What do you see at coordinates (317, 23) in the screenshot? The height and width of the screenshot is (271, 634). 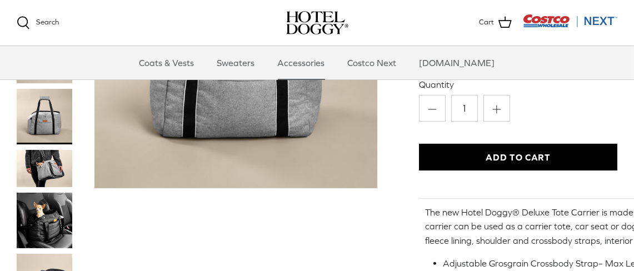 I see `img: hoteldoggycom` at bounding box center [317, 23].